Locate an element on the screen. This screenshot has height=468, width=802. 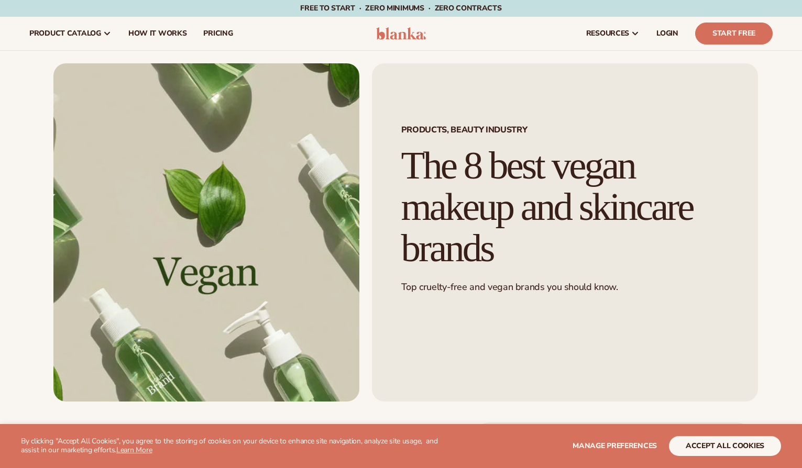
button: Manage preferences is located at coordinates (615, 446).